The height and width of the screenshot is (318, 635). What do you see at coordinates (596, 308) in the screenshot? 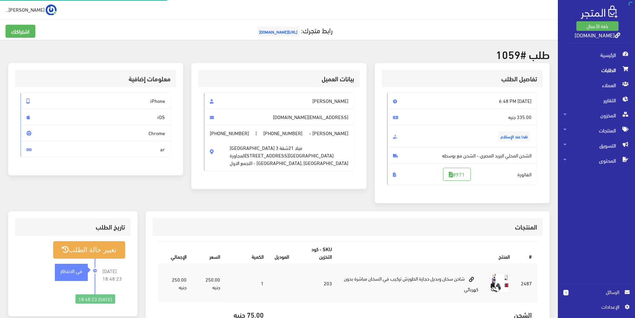
I see `a: اﻹعدادات` at bounding box center [596, 308].